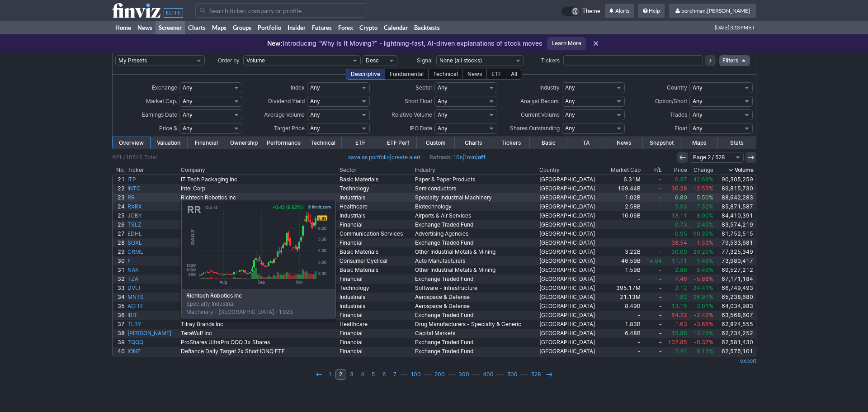 This screenshot has height=412, width=868. I want to click on a: 29, so click(119, 252).